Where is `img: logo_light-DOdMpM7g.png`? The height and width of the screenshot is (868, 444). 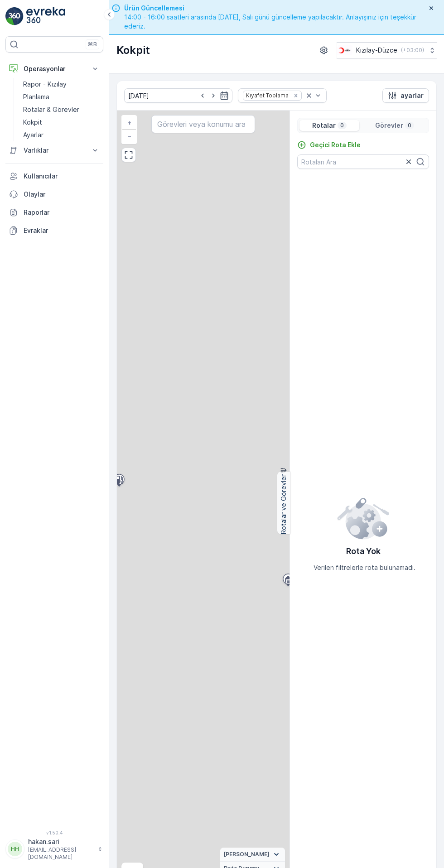
img: logo_light-DOdMpM7g.png is located at coordinates (46, 16).